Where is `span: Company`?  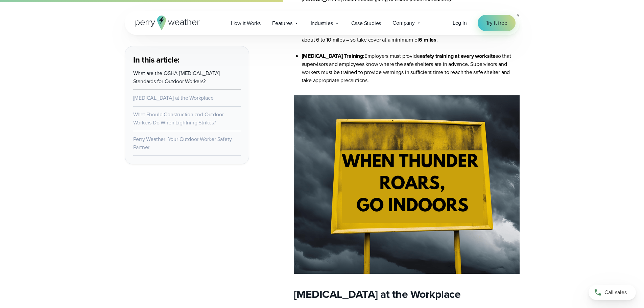
span: Company is located at coordinates (404, 23).